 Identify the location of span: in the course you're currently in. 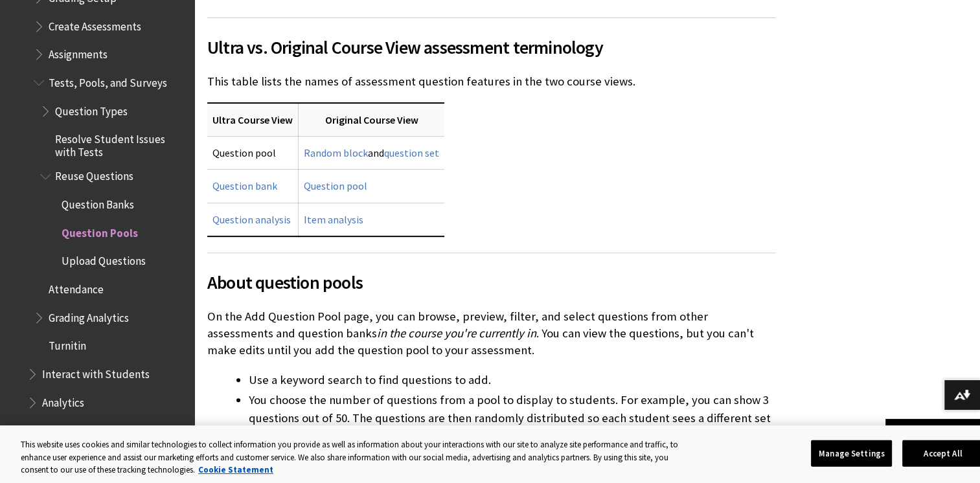
(456, 333).